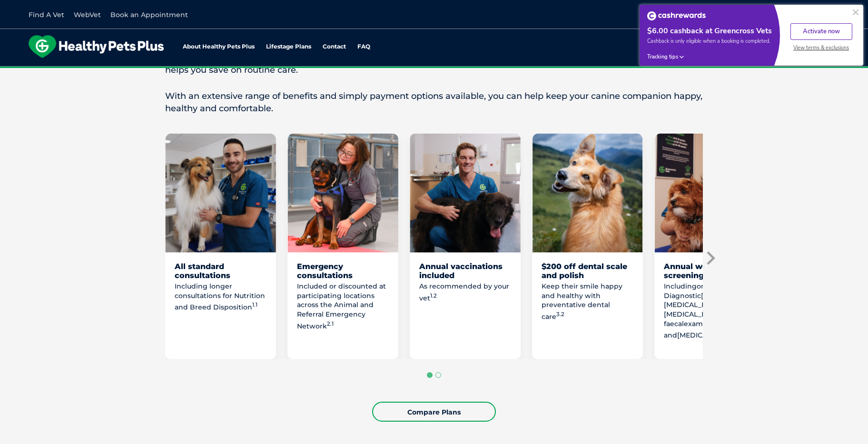 This screenshot has width=868, height=444. What do you see at coordinates (288, 46) in the screenshot?
I see `a: Lifestage Plans` at bounding box center [288, 46].